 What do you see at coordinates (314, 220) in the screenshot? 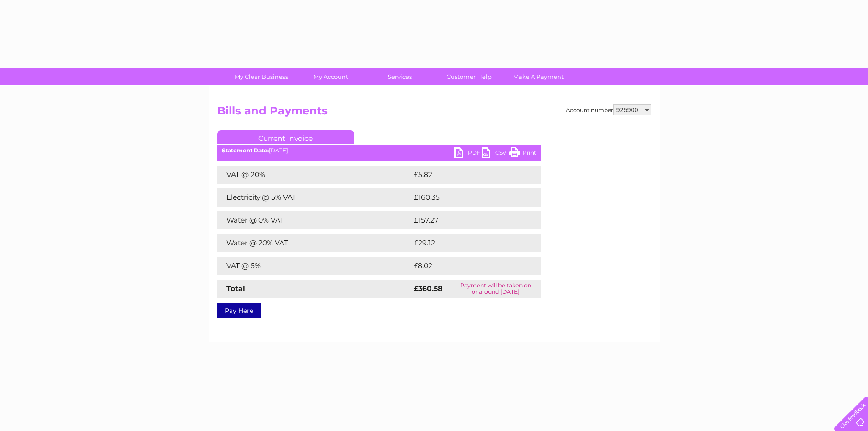
I see `td: Water @ 0% VAT` at bounding box center [314, 220].